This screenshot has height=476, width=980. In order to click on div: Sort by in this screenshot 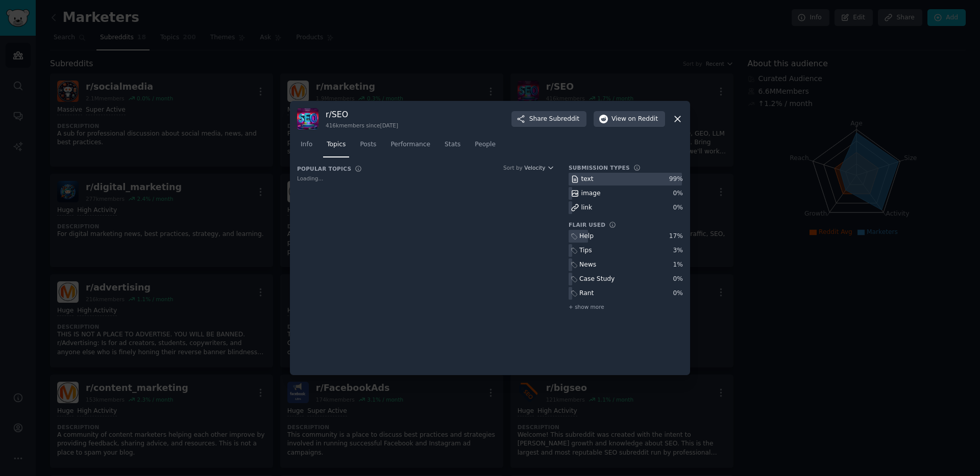, I will do `click(513, 168)`.